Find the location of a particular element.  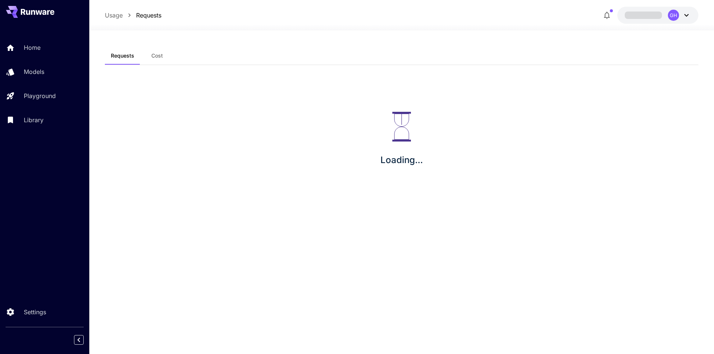

p: Playground is located at coordinates (40, 96).